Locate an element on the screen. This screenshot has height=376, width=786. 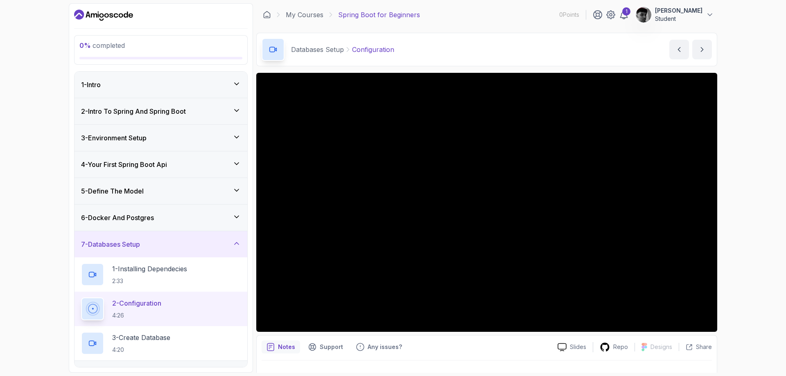
p: Designs is located at coordinates (661, 347).